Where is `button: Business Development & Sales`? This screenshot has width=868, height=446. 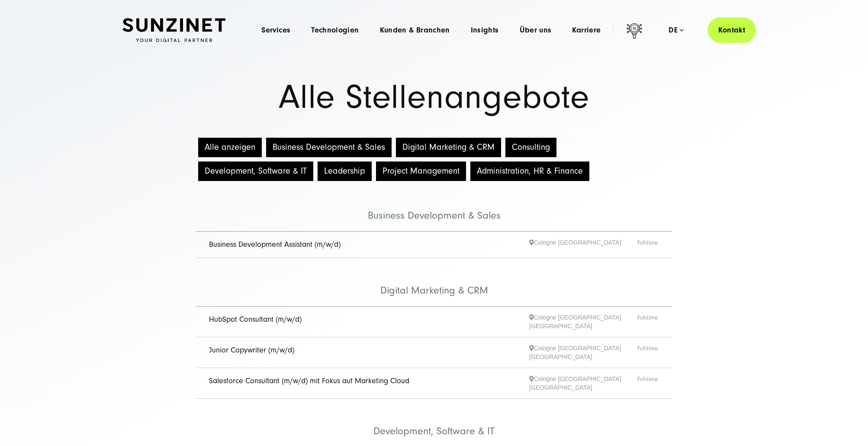
button: Business Development & Sales is located at coordinates (329, 147).